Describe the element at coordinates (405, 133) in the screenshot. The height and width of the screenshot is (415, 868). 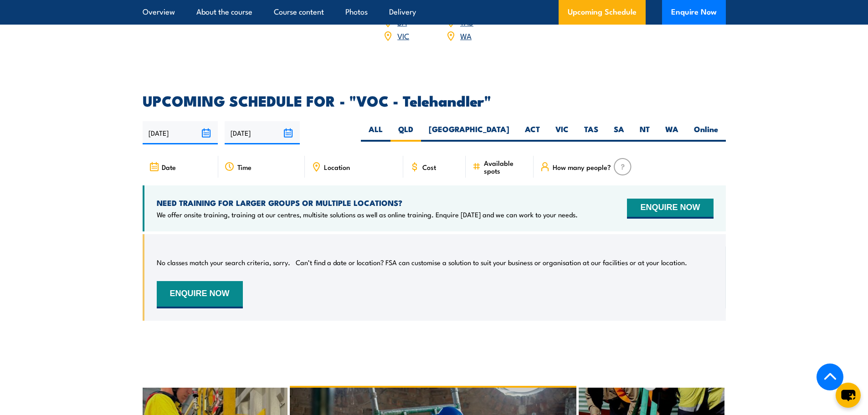
I see `label: QLD` at that location.